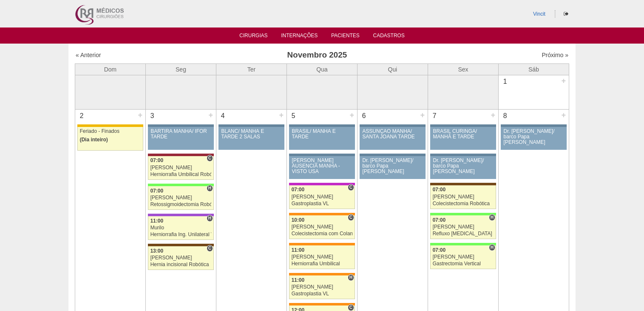 Image resolution: width=644 pixels, height=311 pixels. Describe the element at coordinates (322, 139) in the screenshot. I see `a: BRASIL/ MANHÃ E TARDE` at that location.